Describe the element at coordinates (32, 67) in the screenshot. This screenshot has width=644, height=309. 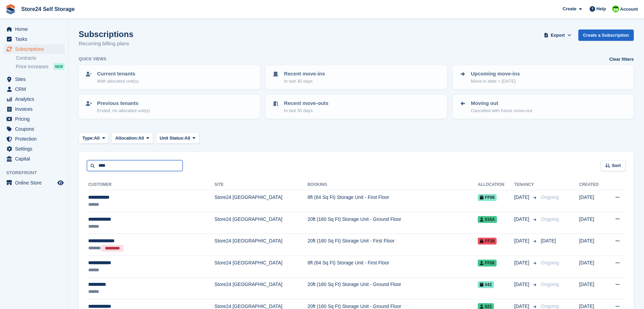
I see `span: Price increases` at that location.